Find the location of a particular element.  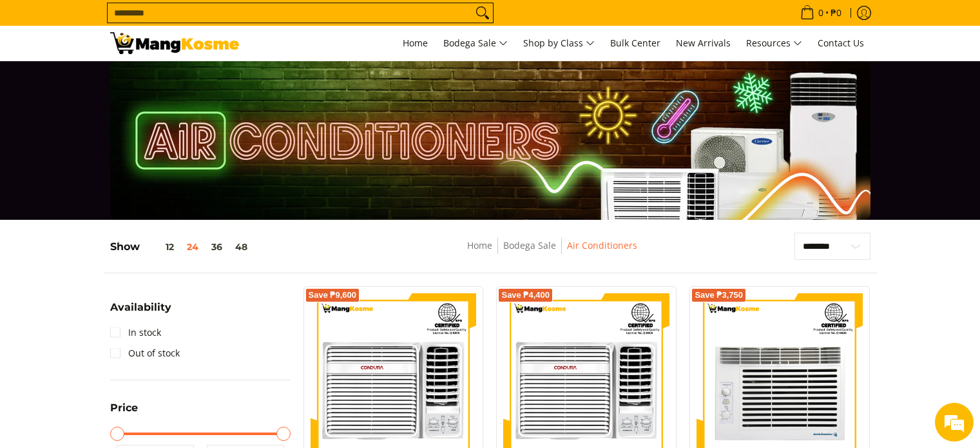

a: Bulk Center is located at coordinates (635, 44).